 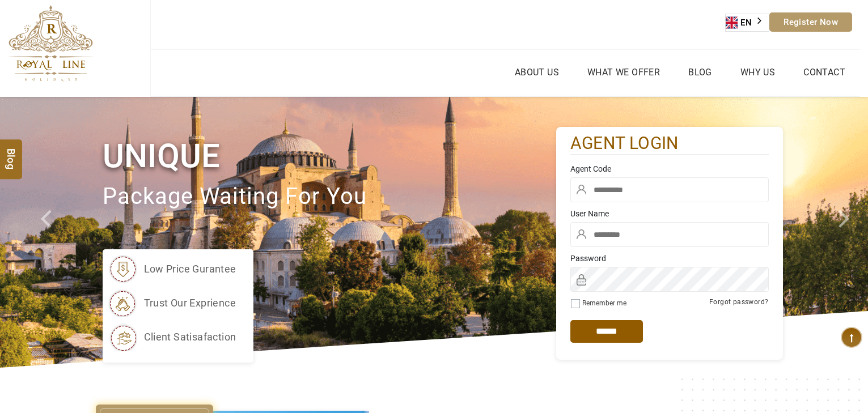 I want to click on li: trust our exprience, so click(x=172, y=303).